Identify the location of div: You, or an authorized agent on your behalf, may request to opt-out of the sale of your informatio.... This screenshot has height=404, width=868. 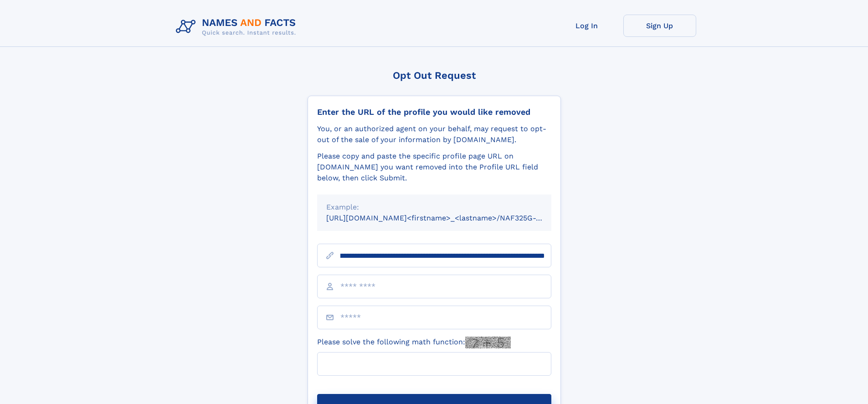
(434, 135).